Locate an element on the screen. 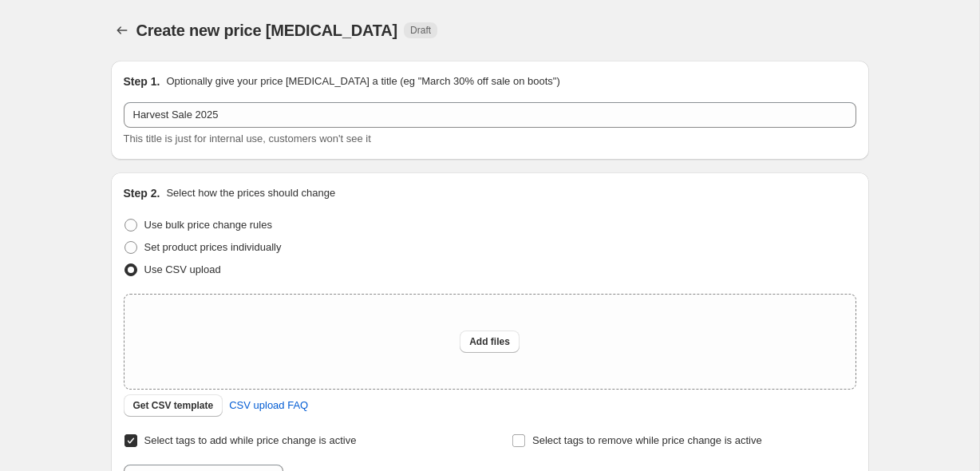 Image resolution: width=980 pixels, height=471 pixels. span: Use CSV upload is located at coordinates (183, 269).